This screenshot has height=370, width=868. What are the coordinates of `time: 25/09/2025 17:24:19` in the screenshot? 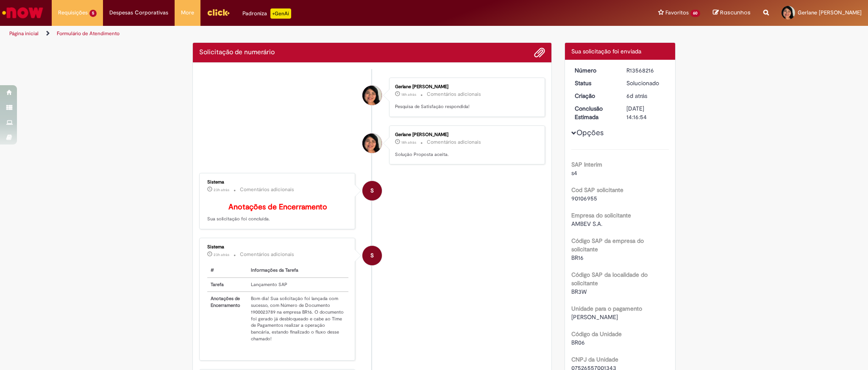 It's located at (637, 96).